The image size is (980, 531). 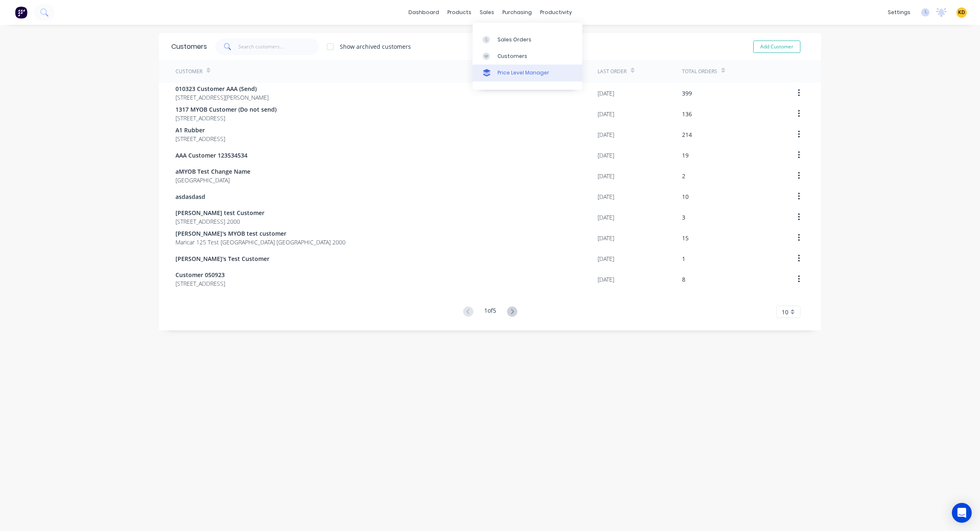 I want to click on div: 15, so click(x=685, y=237).